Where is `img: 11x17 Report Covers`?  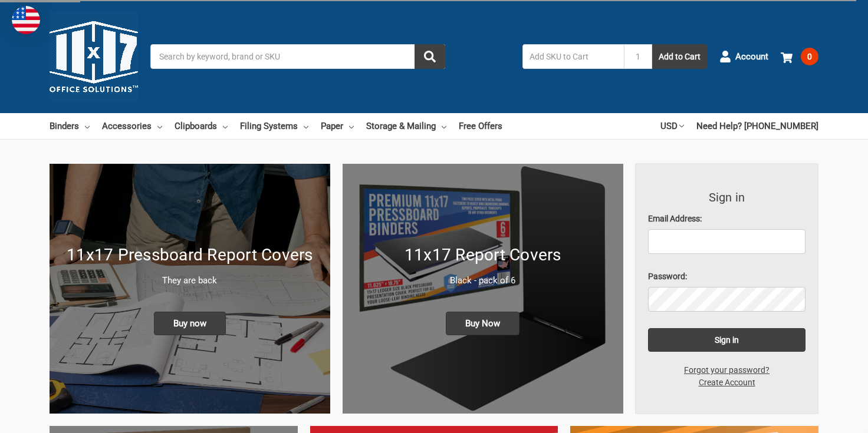
img: 11x17 Report Covers is located at coordinates (483, 288).